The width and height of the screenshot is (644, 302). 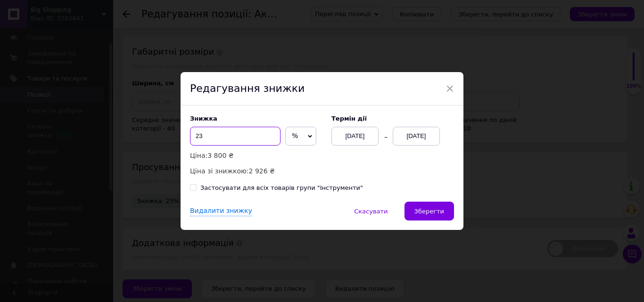 I want to click on strong: Набор аккумуляторного инструмента в кейсе гайковерт + шуруповерт 2в1, so click(x=83, y=33).